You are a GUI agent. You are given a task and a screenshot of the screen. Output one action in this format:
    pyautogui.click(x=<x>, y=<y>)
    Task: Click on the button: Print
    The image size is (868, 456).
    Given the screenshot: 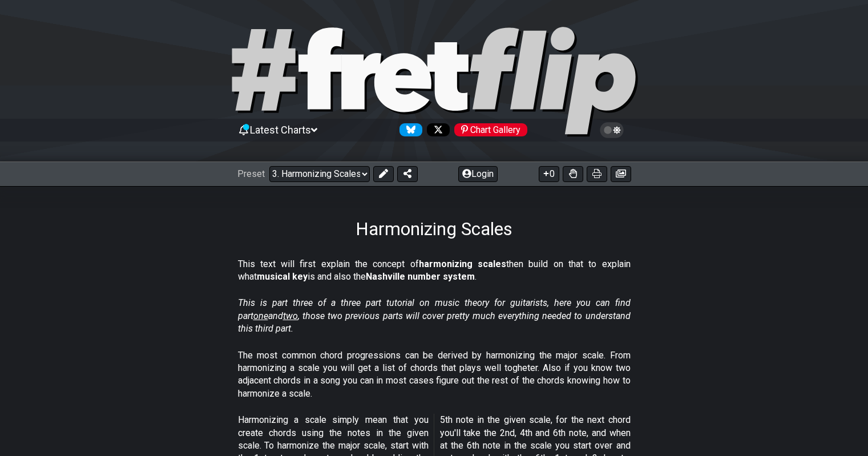 What is the action you would take?
    pyautogui.click(x=597, y=174)
    